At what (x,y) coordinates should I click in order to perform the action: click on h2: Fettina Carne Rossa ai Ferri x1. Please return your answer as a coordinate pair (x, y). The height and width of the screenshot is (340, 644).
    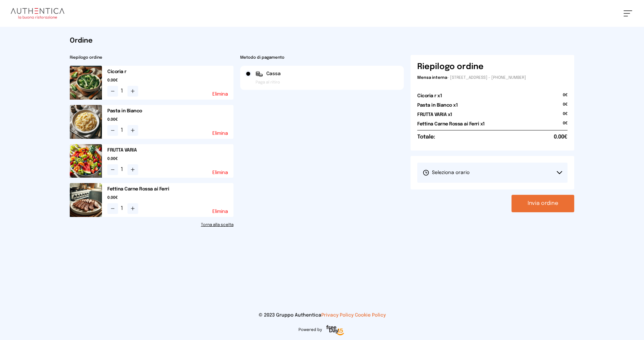
    Looking at the image, I should click on (451, 124).